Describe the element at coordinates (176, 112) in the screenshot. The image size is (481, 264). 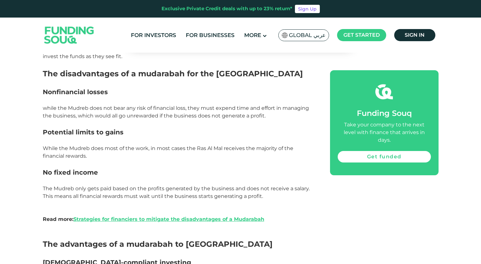
I see `span: while the Mudreb does not bear any risk of financial loss, they must expend time and effort in ma...` at that location.